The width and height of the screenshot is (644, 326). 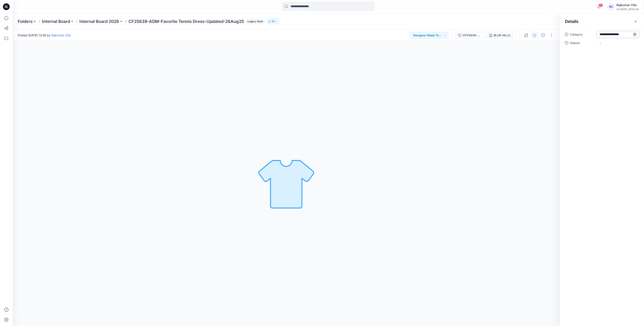 What do you see at coordinates (611, 7) in the screenshot?
I see `div: RC` at bounding box center [611, 7].